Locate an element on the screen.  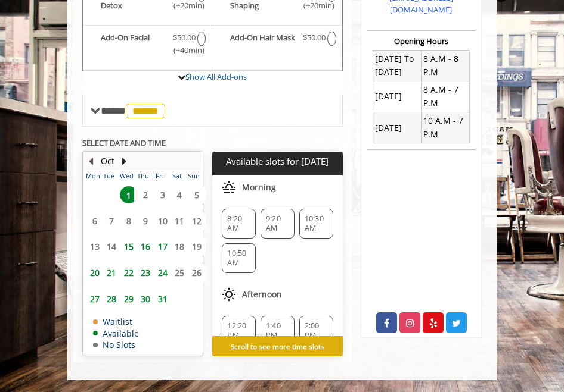
td: Select day23 is located at coordinates (142, 273).